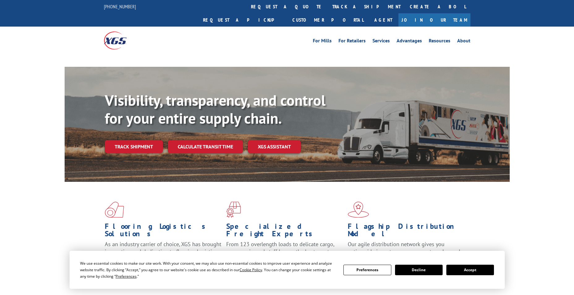 The height and width of the screenshot is (295, 574). Describe the element at coordinates (243, 20) in the screenshot. I see `a: Request a pickup` at that location.